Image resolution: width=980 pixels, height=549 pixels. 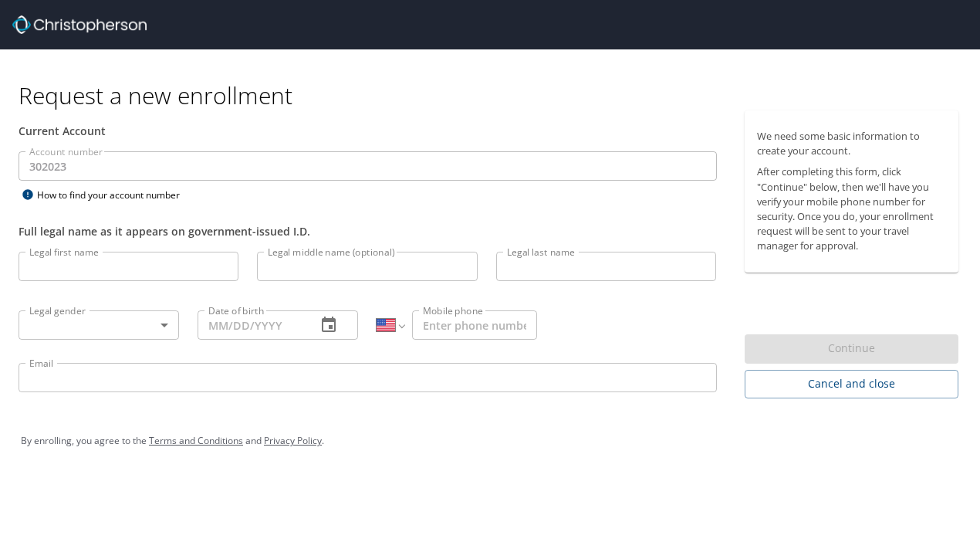 I want to click on img: cbt logo, so click(x=79, y=25).